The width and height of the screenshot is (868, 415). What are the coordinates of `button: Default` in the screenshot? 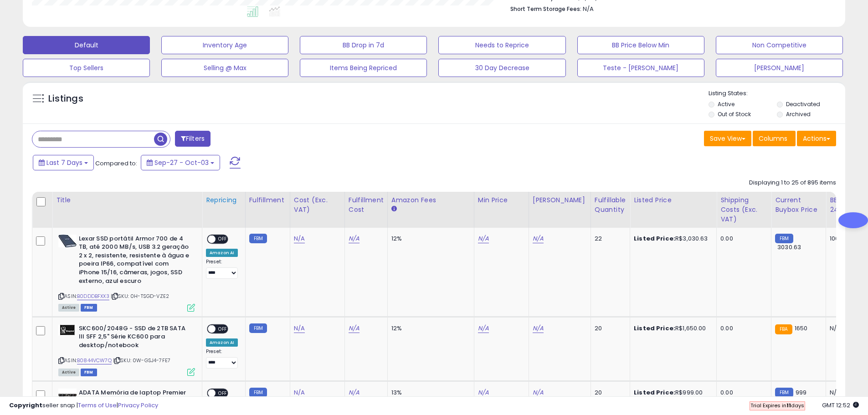 It's located at (86, 45).